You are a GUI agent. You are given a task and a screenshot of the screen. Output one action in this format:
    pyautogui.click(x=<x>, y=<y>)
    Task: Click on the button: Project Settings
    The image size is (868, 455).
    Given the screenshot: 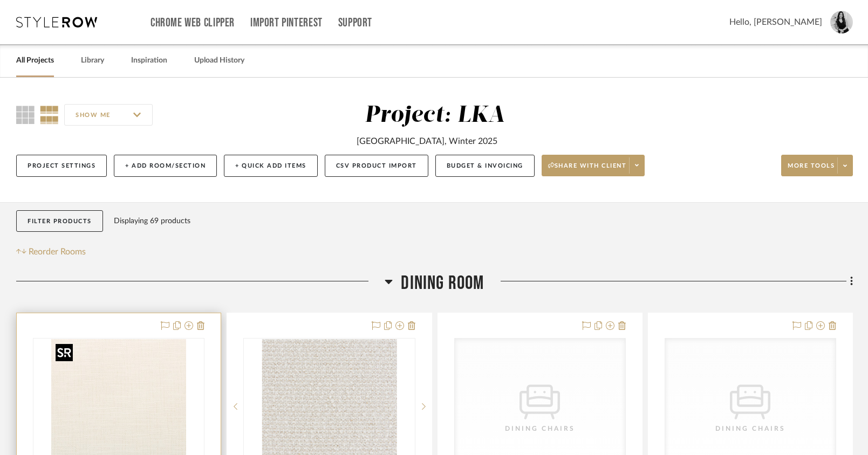 What is the action you would take?
    pyautogui.click(x=62, y=166)
    